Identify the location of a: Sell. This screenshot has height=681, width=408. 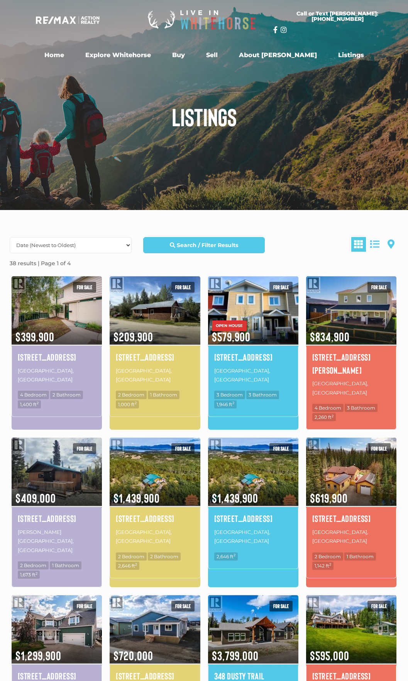
(212, 55).